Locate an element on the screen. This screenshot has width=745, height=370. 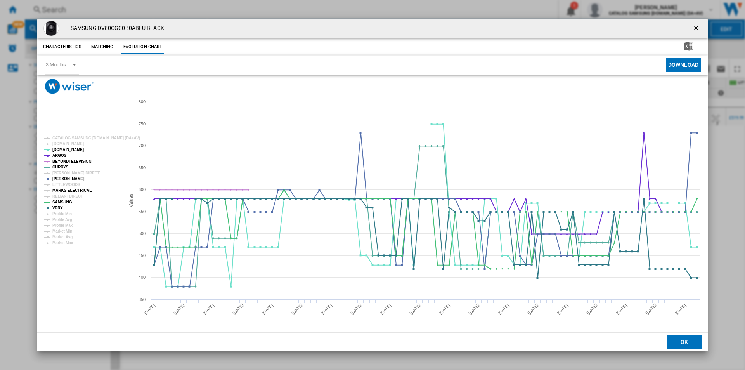
tspan: Profile Max is located at coordinates (62, 225).